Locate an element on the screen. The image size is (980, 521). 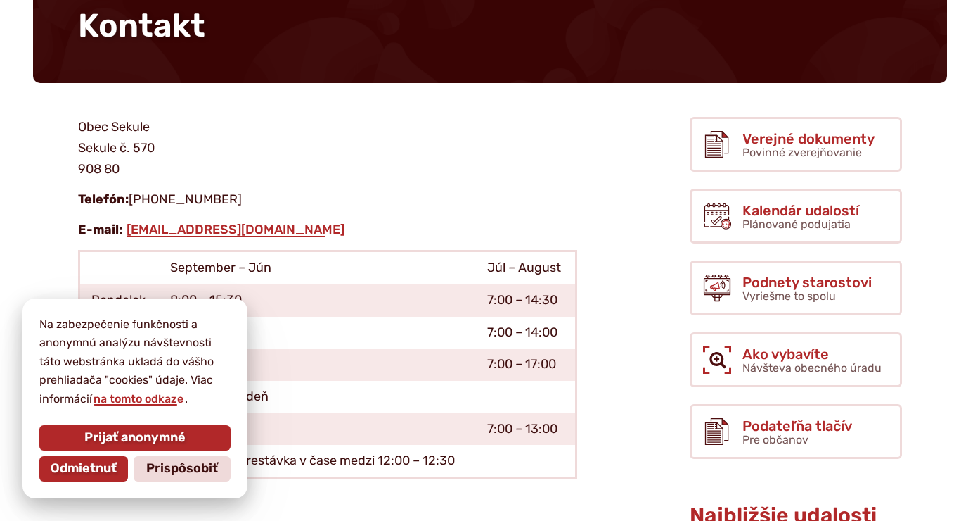
a: Kalendár udalostí Plánované podujatia is located at coordinates (796, 216).